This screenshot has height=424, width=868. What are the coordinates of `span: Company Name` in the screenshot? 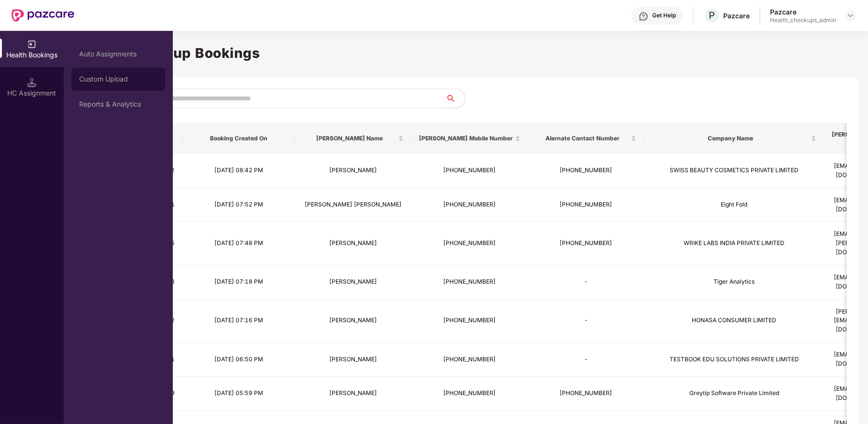 It's located at (731, 138).